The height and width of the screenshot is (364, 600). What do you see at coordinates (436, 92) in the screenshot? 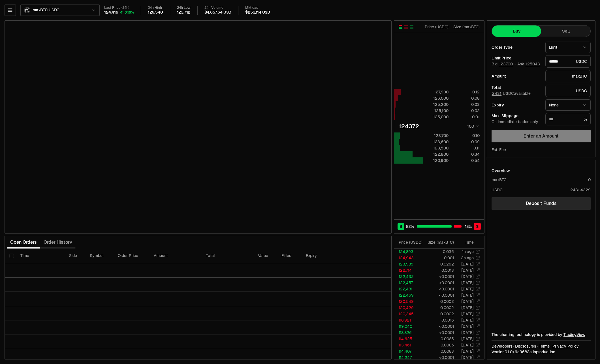
I see `div: 127,900` at bounding box center [436, 92].